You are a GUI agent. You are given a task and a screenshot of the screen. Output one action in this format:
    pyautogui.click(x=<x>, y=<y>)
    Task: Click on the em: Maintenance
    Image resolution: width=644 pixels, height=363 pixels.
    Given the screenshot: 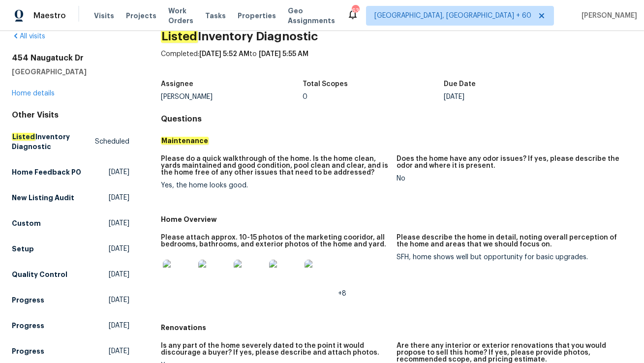 What is the action you would take?
    pyautogui.click(x=184, y=141)
    